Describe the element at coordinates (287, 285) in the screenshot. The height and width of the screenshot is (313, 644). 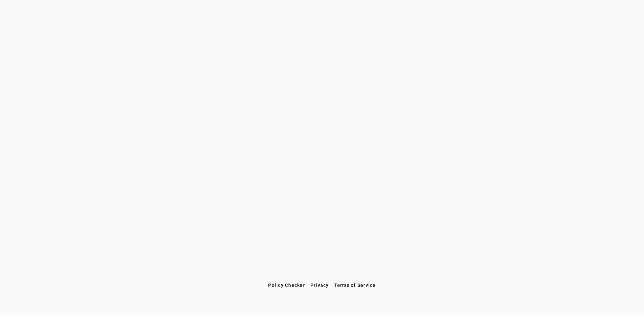
I see `button: Policy Checker` at that location.